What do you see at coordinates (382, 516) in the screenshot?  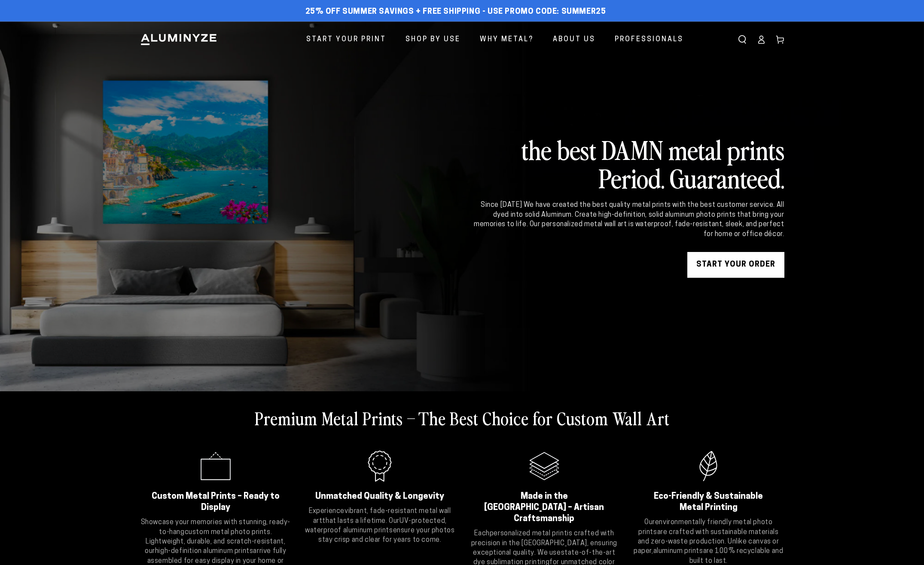 I see `strong: vibrant, fade-resistant metal wall art` at bounding box center [382, 516].